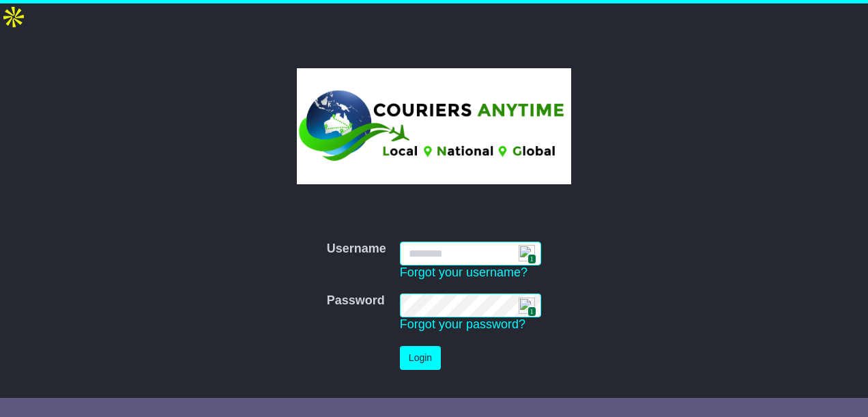 Image resolution: width=868 pixels, height=417 pixels. Describe the element at coordinates (356, 301) in the screenshot. I see `label: Password` at that location.